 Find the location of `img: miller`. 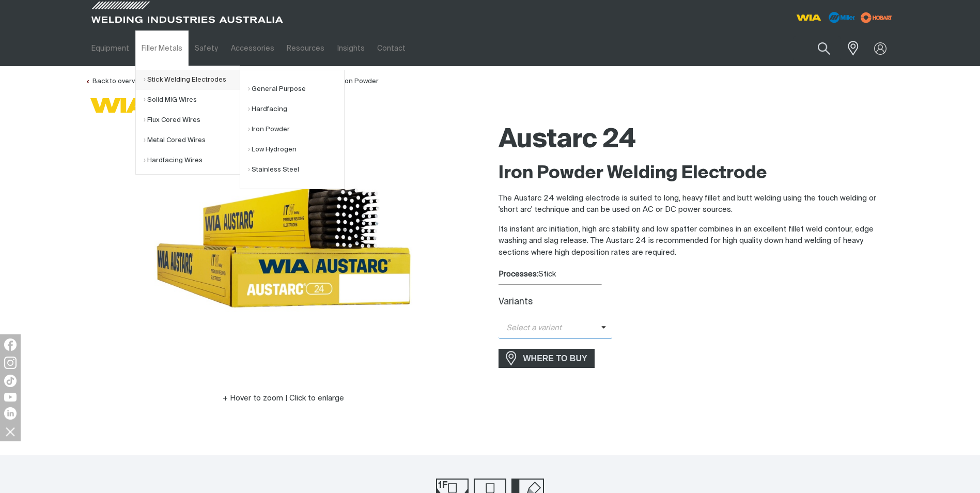

img: miller is located at coordinates (876, 18).